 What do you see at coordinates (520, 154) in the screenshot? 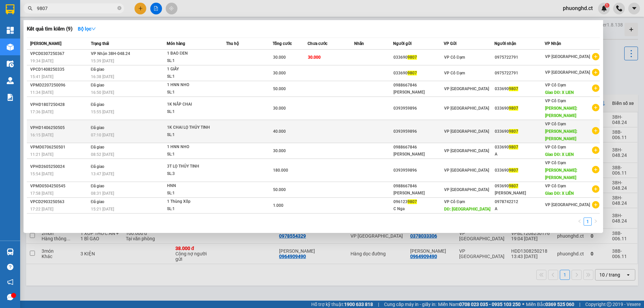
I see `div: A` at bounding box center [520, 154].